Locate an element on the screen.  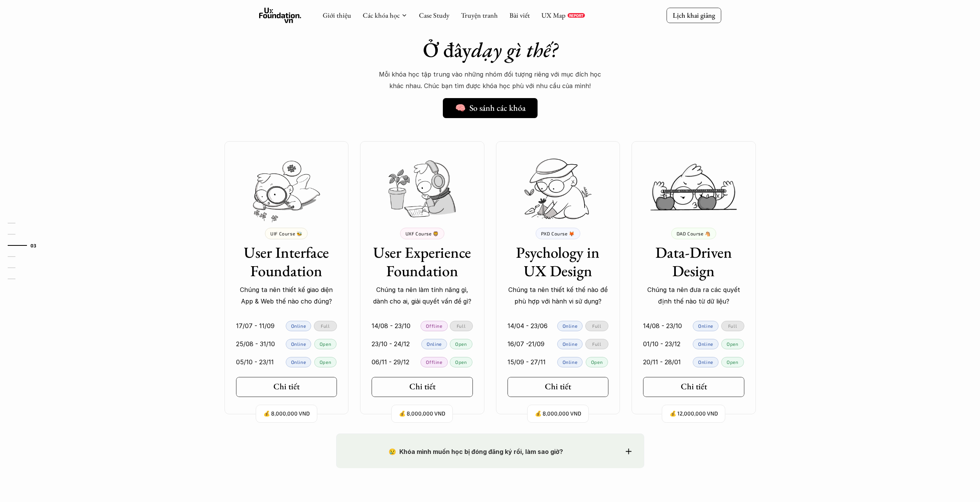
strong: 03 is located at coordinates (34, 245).